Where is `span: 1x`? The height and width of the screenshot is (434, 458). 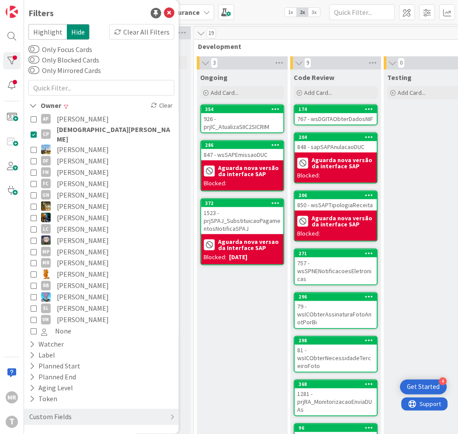
span: 1x is located at coordinates (291, 12).